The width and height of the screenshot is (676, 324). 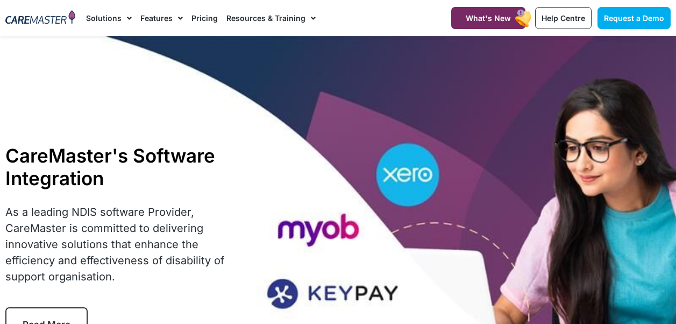 I want to click on span: What's New, so click(x=488, y=18).